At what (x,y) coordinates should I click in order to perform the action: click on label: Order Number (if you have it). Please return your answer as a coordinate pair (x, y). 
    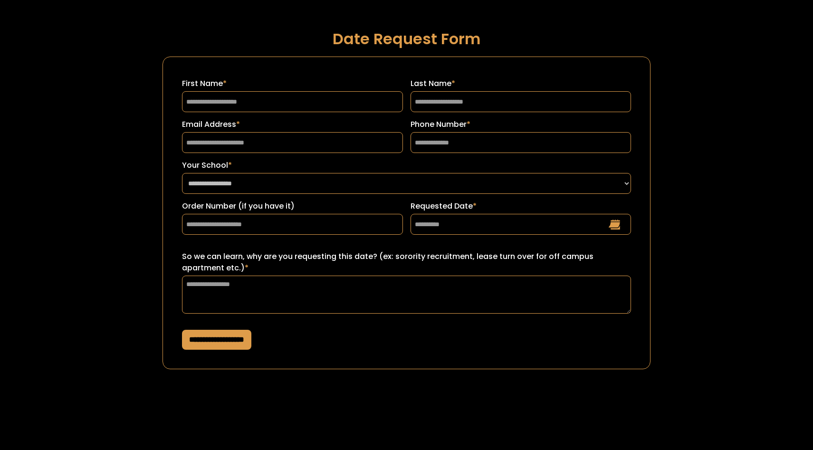
    Looking at the image, I should click on (292, 206).